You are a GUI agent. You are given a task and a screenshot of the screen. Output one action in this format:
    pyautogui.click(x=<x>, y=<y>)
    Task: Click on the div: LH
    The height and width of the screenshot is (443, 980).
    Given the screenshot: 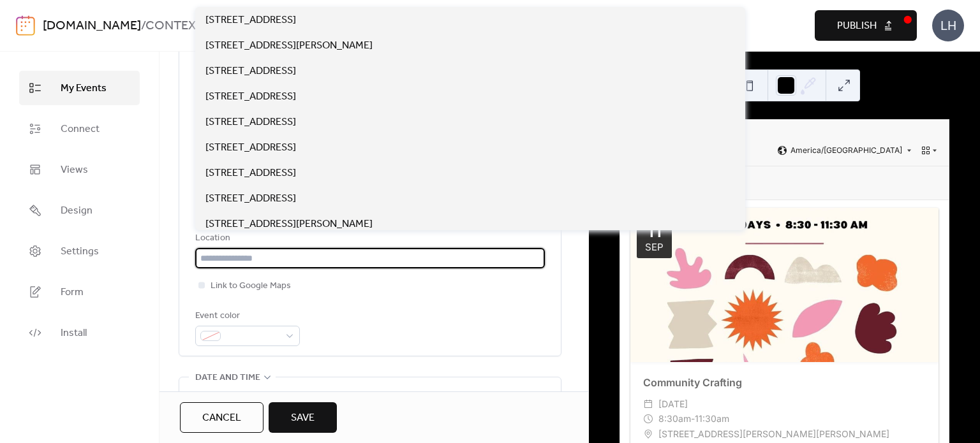 What is the action you would take?
    pyautogui.click(x=948, y=26)
    